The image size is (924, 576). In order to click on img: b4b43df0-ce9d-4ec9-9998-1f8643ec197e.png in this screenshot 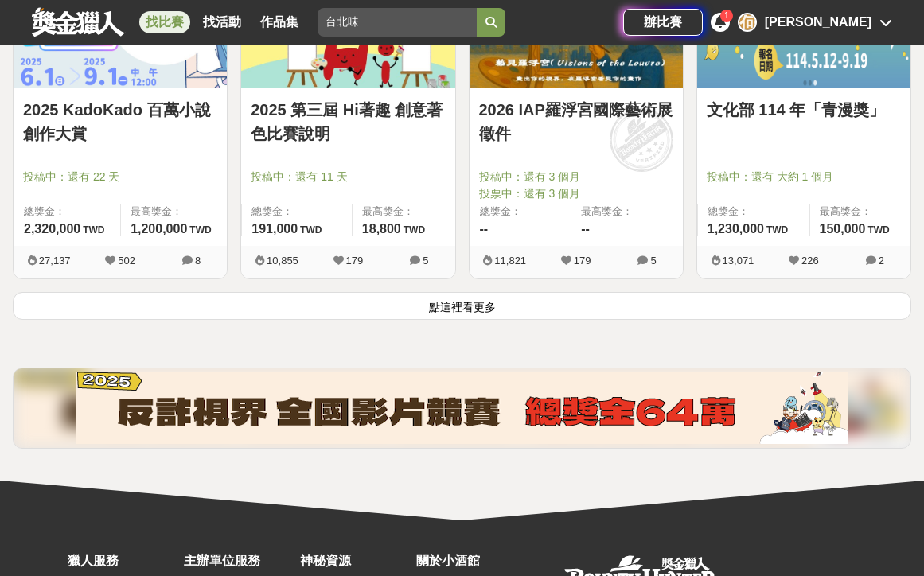, I will do `click(462, 408)`.